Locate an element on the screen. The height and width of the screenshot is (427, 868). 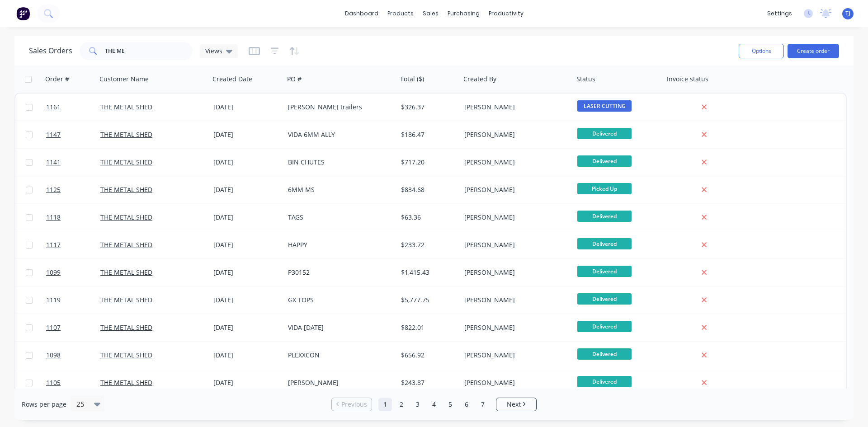
div: VIDA 6MM ALLY is located at coordinates (338, 135).